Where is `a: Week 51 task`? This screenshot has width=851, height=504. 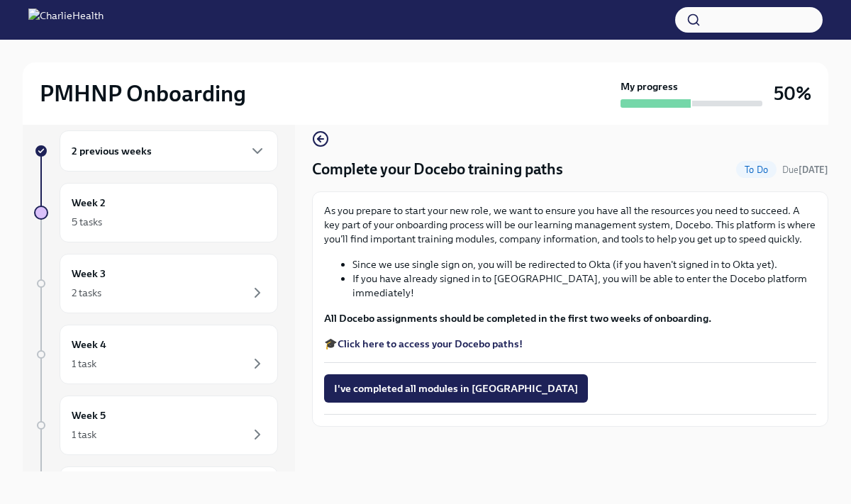 a: Week 51 task is located at coordinates (156, 425).